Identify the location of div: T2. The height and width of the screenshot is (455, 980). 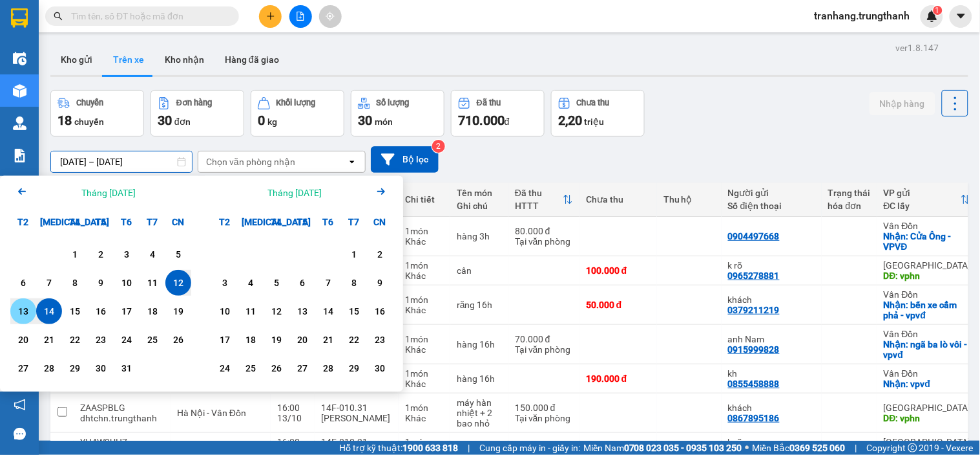
(225, 222).